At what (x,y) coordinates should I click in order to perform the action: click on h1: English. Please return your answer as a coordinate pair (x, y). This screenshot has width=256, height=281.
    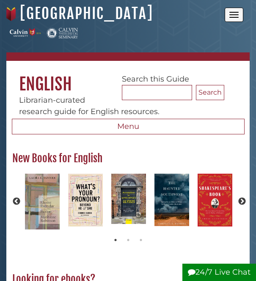
    Looking at the image, I should click on (128, 78).